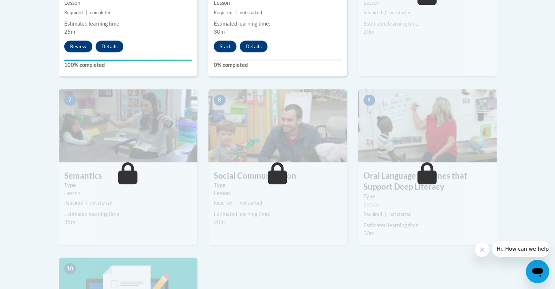 The image size is (555, 289). What do you see at coordinates (70, 31) in the screenshot?
I see `span: 25m` at bounding box center [70, 31].